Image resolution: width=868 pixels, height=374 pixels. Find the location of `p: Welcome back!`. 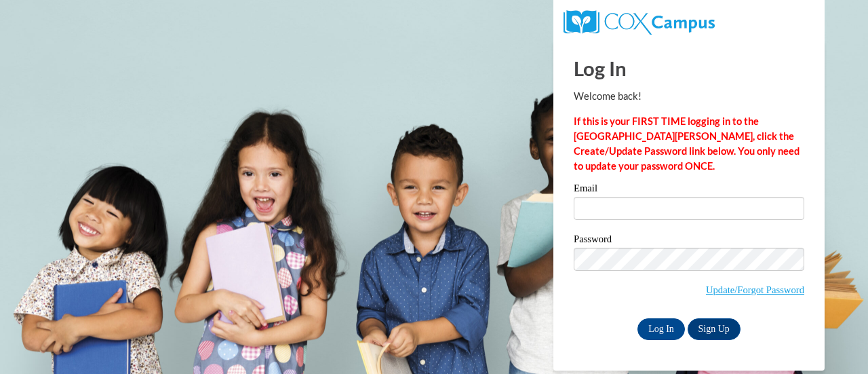

p: Welcome back! is located at coordinates (689, 97).